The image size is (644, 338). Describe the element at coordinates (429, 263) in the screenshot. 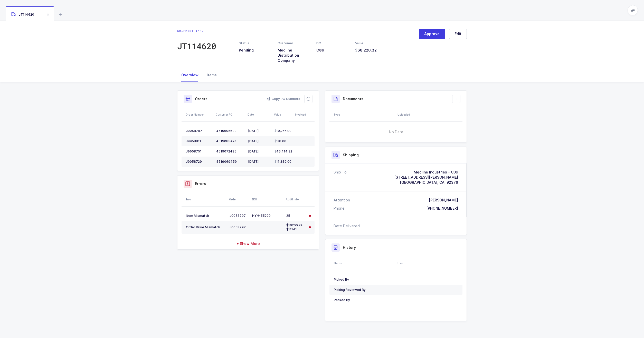

I see `div: User` at that location.